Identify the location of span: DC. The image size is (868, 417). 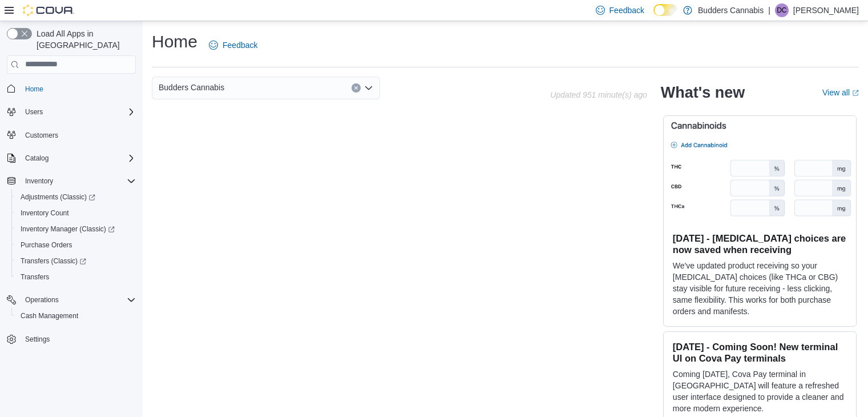
(781, 11).